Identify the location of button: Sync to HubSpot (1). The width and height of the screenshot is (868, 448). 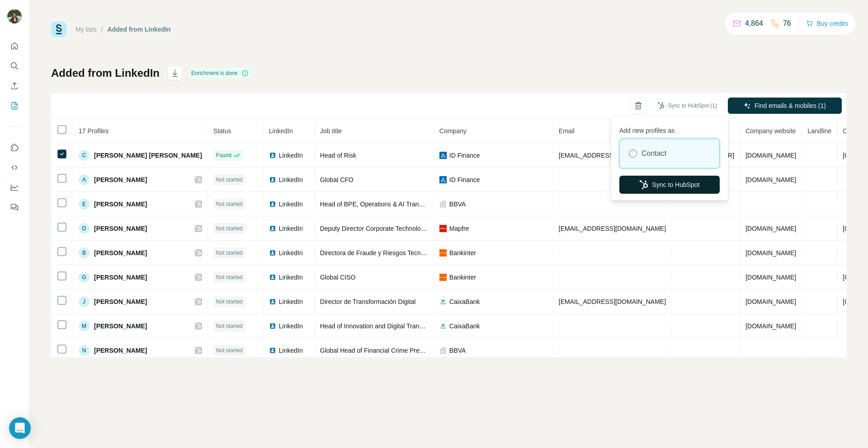
(687, 106).